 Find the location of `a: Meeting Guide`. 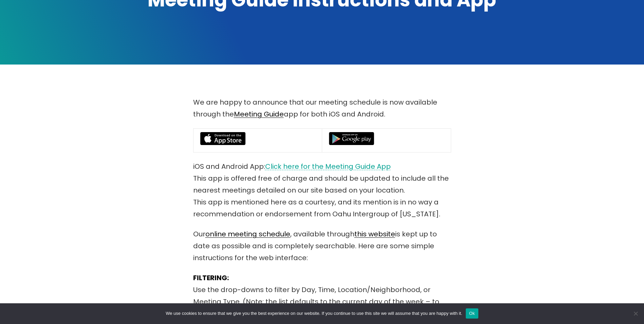

a: Meeting Guide is located at coordinates (259, 114).